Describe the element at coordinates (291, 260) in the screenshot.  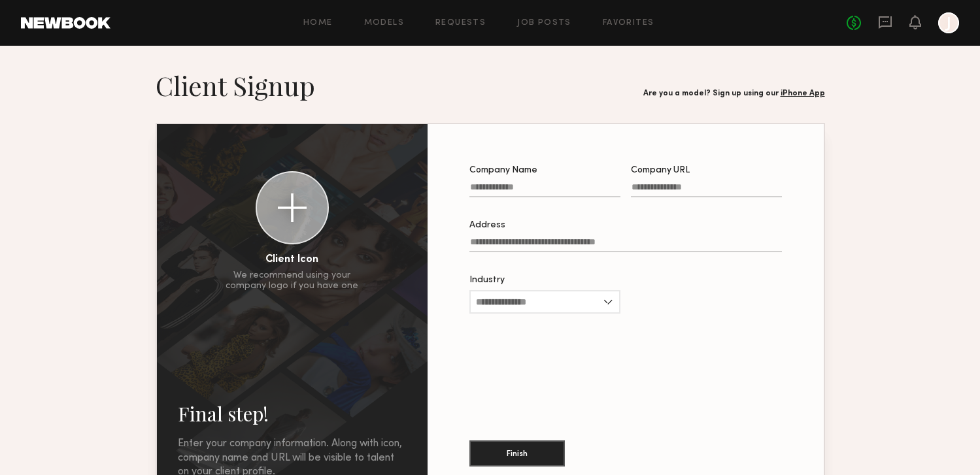
I see `div: Client Icon` at that location.